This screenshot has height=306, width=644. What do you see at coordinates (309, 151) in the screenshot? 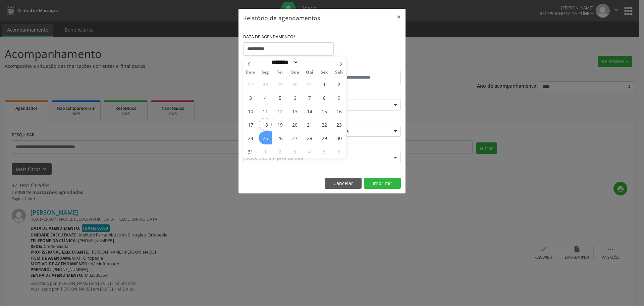
I see `span: Setembro 4, 2025` at bounding box center [309, 151].